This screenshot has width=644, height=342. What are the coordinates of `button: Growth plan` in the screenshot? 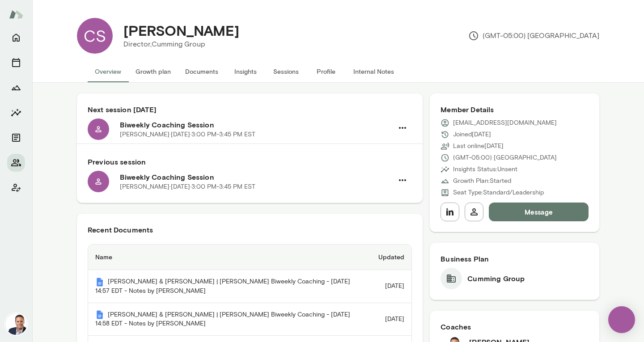 It's located at (153, 72).